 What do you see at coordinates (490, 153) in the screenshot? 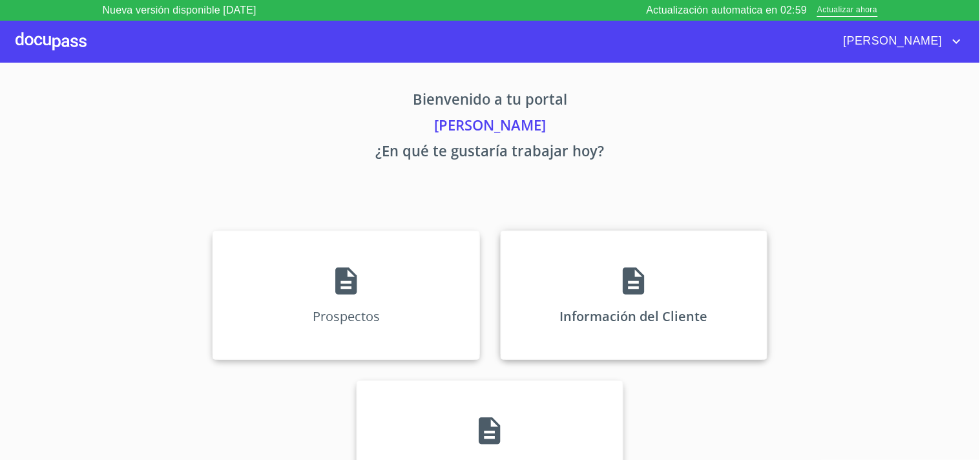
I see `p: ¿En qué te gustaría trabajar hoy?` at bounding box center [490, 153].